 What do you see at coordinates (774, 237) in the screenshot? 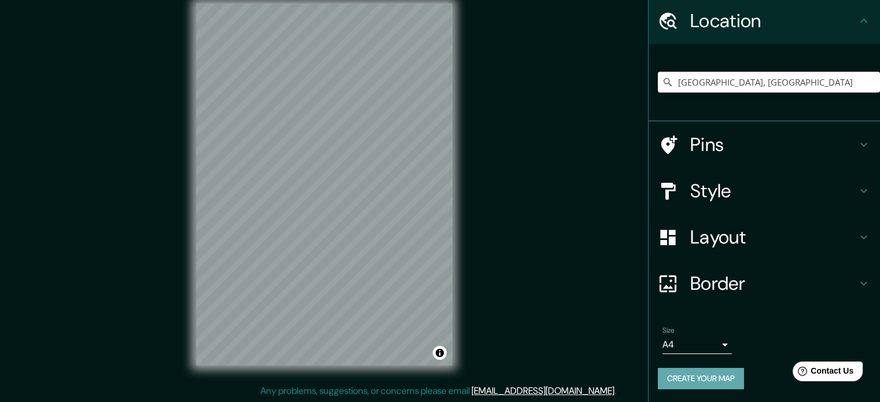
I see `h4: Layout` at bounding box center [774, 237].